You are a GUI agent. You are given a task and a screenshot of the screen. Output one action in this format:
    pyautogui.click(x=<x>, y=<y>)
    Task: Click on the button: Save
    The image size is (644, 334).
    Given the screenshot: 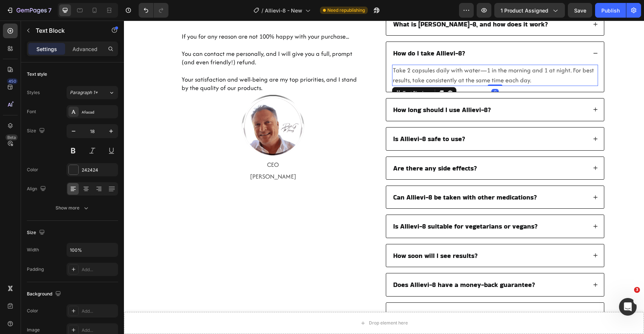 What is the action you would take?
    pyautogui.click(x=580, y=10)
    